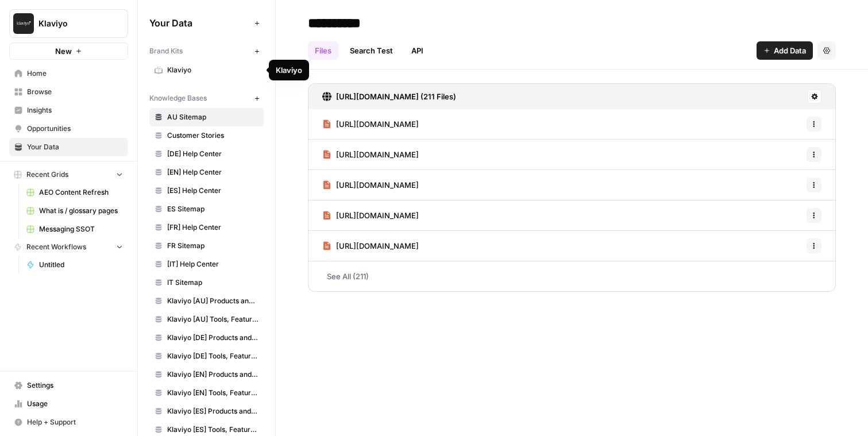  What do you see at coordinates (75, 229) in the screenshot?
I see `a: Messaging SSOT` at bounding box center [75, 229].